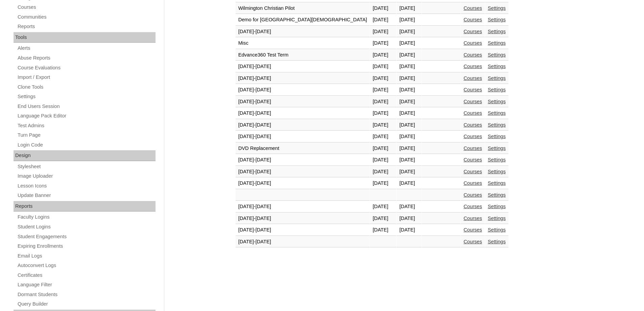 This screenshot has width=644, height=311. What do you see at coordinates (86, 125) in the screenshot?
I see `a: Test Admins` at bounding box center [86, 125].